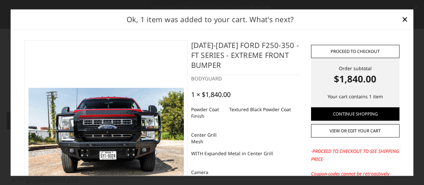  Describe the element at coordinates (260, 110) in the screenshot. I see `dd: Textured Black Powder Coat` at that location.